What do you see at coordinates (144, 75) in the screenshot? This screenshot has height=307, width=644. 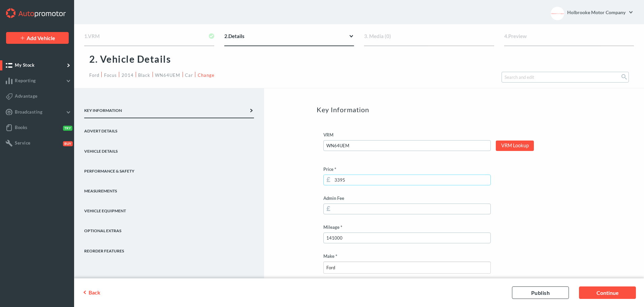 I see `li: Black` at bounding box center [144, 75].